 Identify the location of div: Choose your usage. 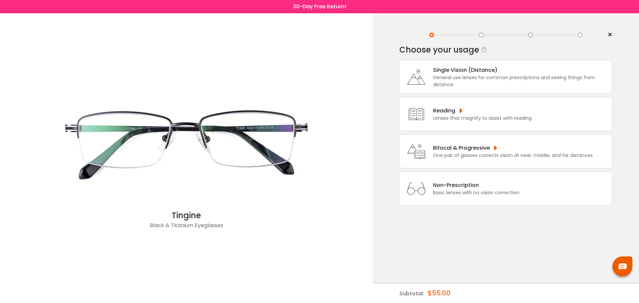
(439, 50).